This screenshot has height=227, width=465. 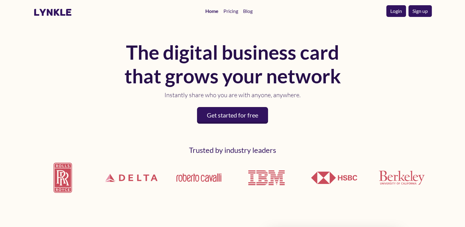 I want to click on a: Get started for free, so click(x=232, y=115).